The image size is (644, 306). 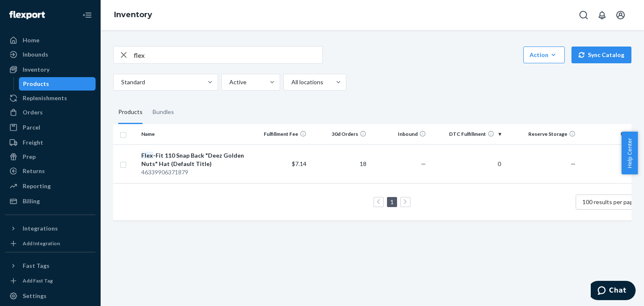 I want to click on div: Inbounds, so click(x=35, y=54).